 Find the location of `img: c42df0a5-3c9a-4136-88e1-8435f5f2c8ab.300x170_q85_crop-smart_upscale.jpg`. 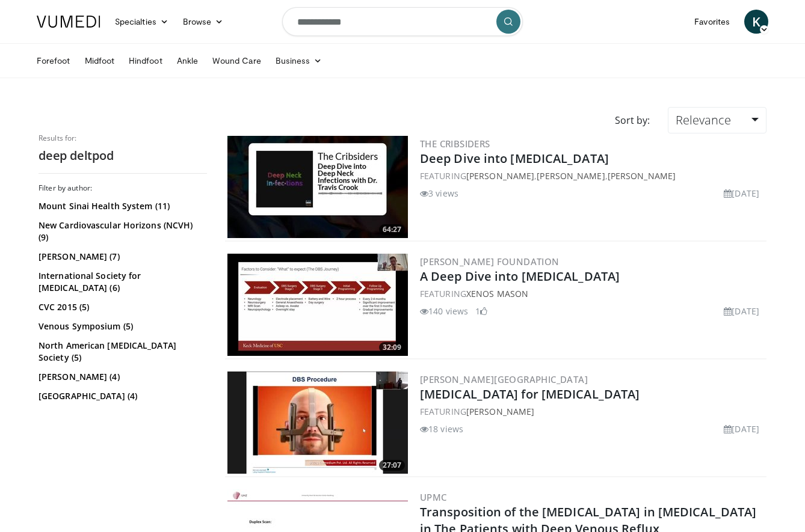

img: c42df0a5-3c9a-4136-88e1-8435f5f2c8ab.300x170_q85_crop-smart_upscale.jpg is located at coordinates (318, 305).